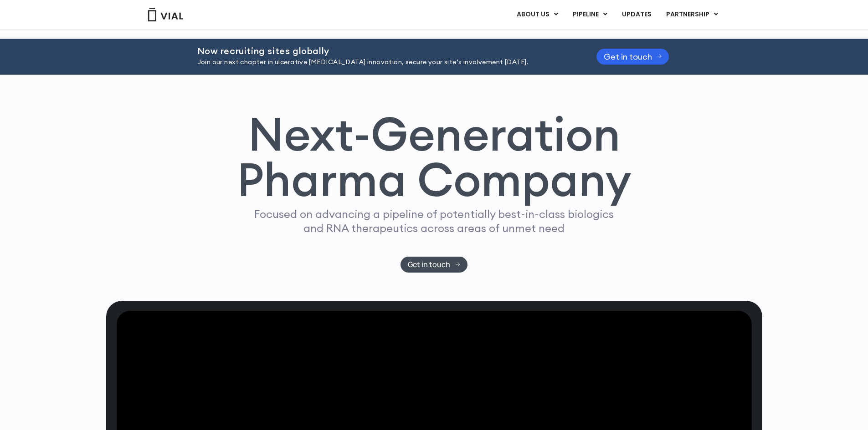 The height and width of the screenshot is (430, 868). I want to click on p: Focused on advancing a pipeline of potentially best-in-class biologics and RNA therapeutics acros..., so click(434, 221).